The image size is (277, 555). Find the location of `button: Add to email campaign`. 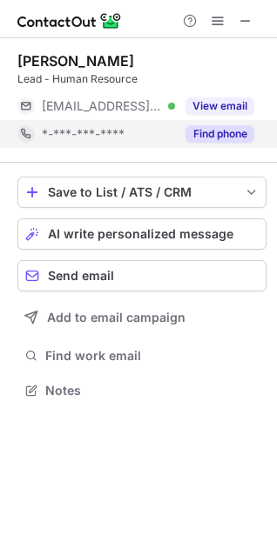

button: Add to email campaign is located at coordinates (142, 318).